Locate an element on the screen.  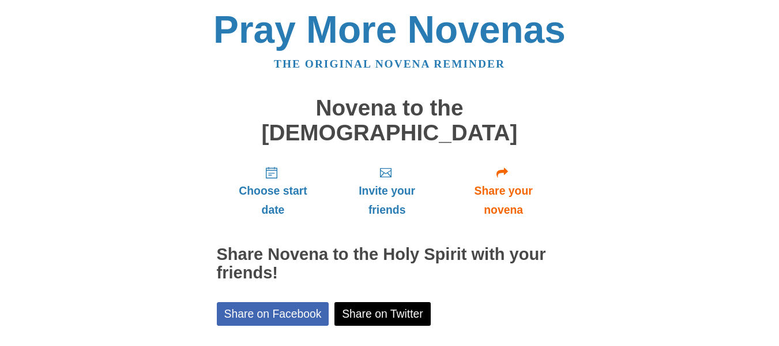
a: Share on Facebook is located at coordinates (273, 313).